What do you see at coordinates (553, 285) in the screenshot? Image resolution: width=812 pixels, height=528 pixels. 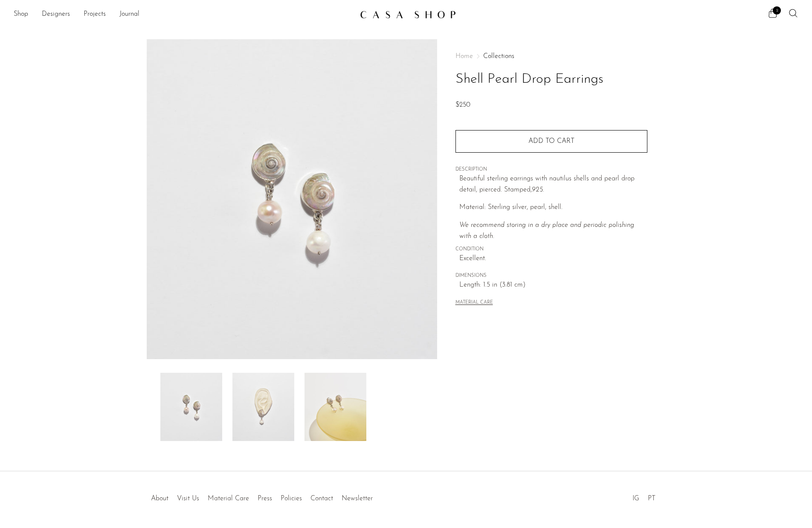 I see `span: Length: 1.5 in (3.81 cm)` at bounding box center [553, 285].